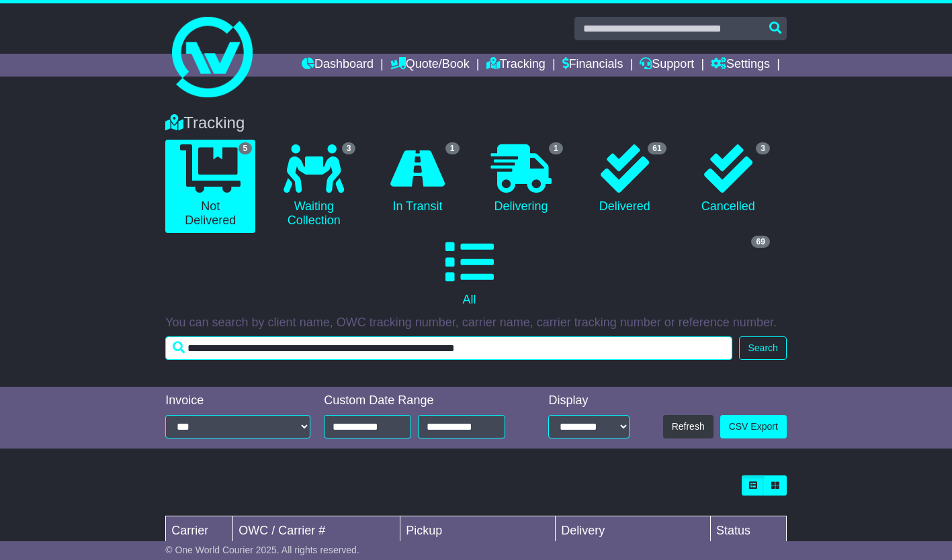 This screenshot has height=560, width=952. I want to click on a: 5 Not Delivered, so click(211, 186).